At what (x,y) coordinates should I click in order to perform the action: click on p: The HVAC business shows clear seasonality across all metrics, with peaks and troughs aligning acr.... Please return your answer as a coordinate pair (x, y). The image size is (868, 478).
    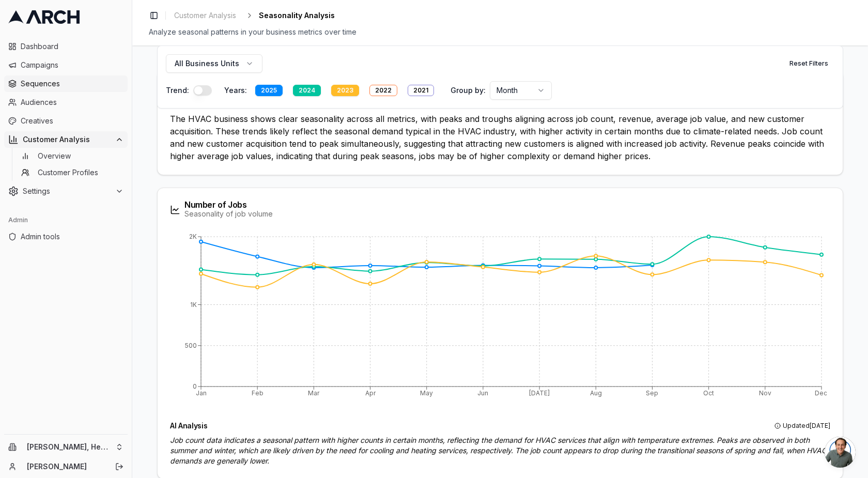
    Looking at the image, I should click on (500, 137).